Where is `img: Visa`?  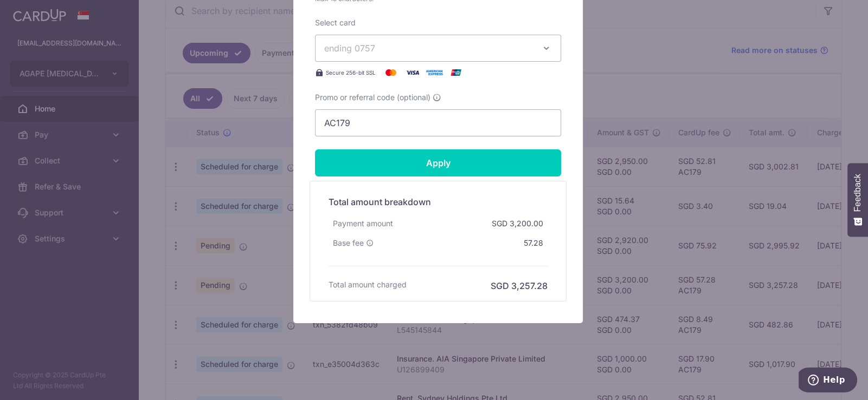
img: Visa is located at coordinates (412, 73).